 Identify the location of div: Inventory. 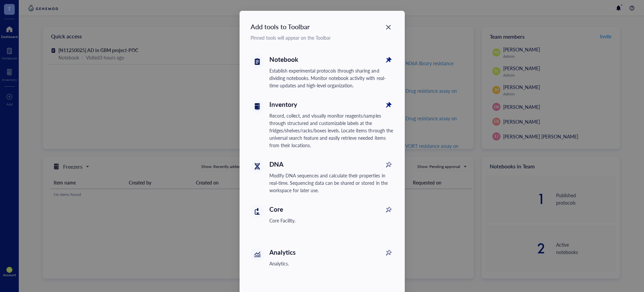
(331, 104).